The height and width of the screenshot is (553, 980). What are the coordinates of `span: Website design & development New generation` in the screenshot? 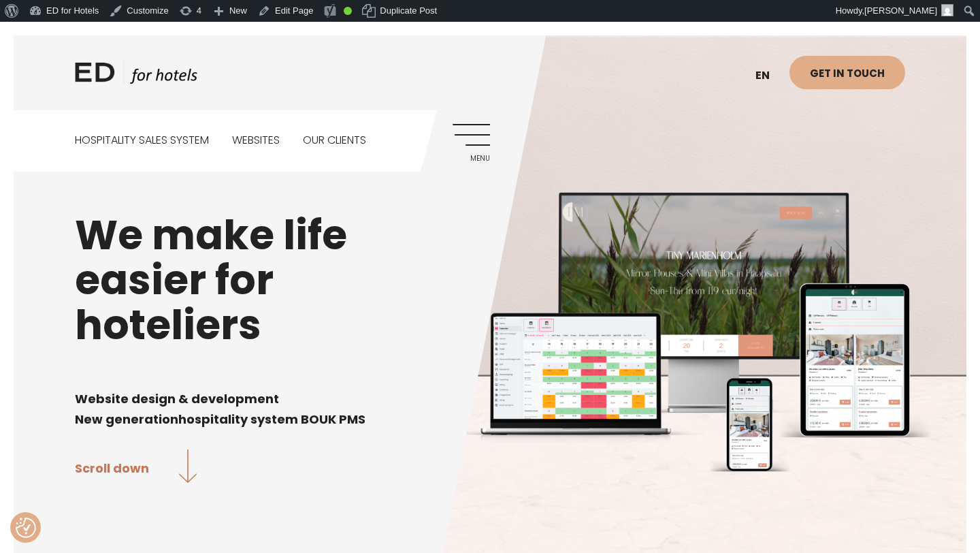 It's located at (177, 408).